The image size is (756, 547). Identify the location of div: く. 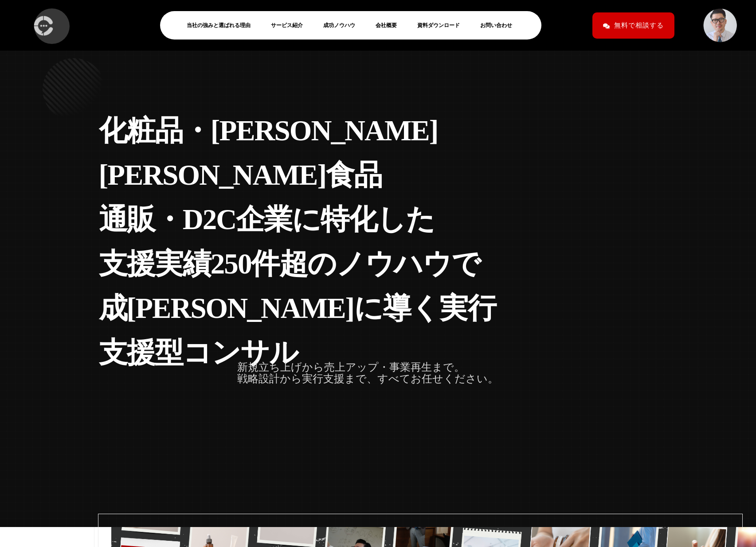
(425, 308).